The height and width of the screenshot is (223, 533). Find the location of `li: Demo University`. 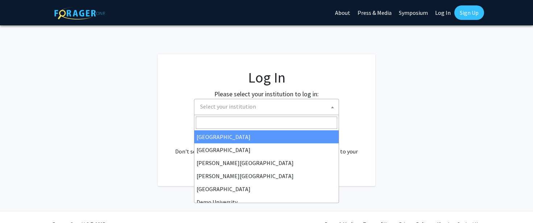

li: Demo University is located at coordinates (267, 202).